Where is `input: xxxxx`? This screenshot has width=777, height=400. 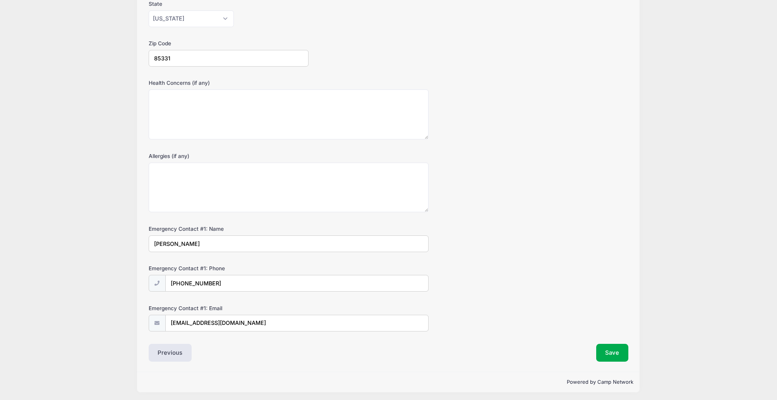 input: xxxxx is located at coordinates (228, 58).